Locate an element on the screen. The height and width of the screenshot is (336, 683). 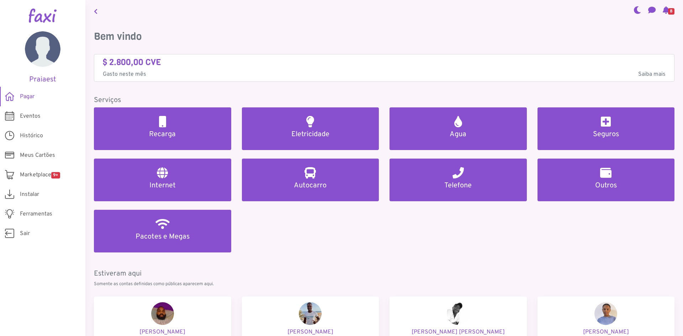
h5: Internet is located at coordinates (163, 186).